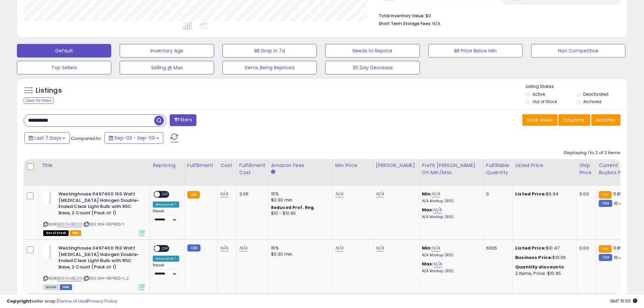 The image size is (644, 308). What do you see at coordinates (543, 194) in the screenshot?
I see `div: $6.94` at bounding box center [543, 194].